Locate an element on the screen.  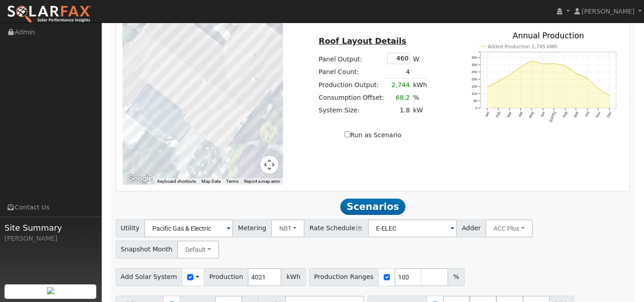
a: Report a map error is located at coordinates (262, 181).